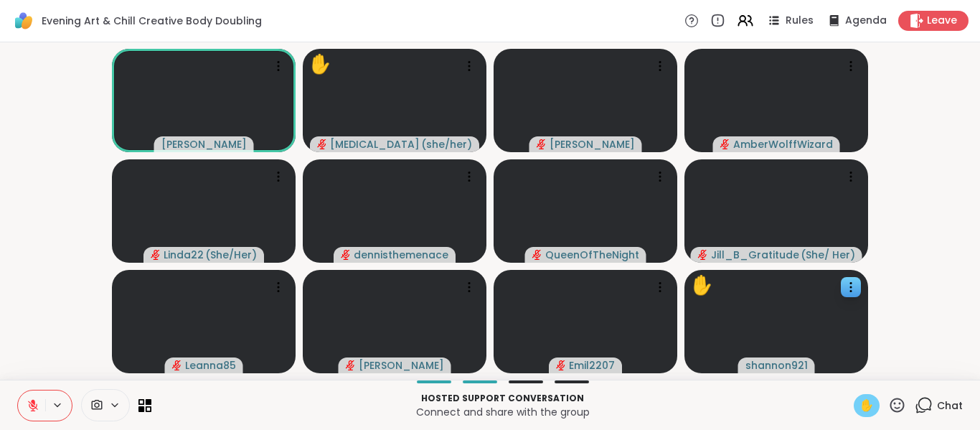 This screenshot has width=980, height=430. I want to click on span: AmberWolffWizard, so click(783, 144).